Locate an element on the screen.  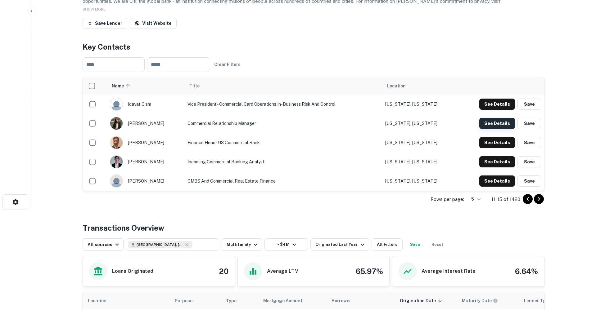
span: SHOW MORE is located at coordinates (94, 9).